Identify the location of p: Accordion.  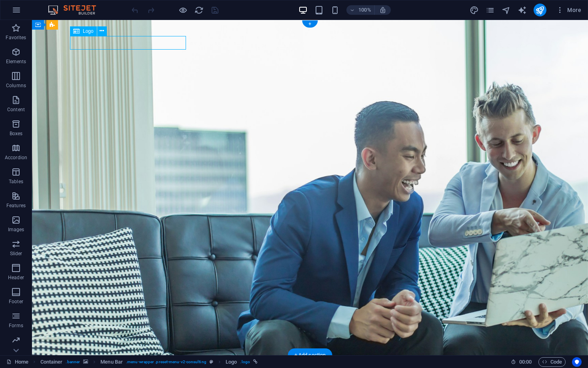
(16, 157).